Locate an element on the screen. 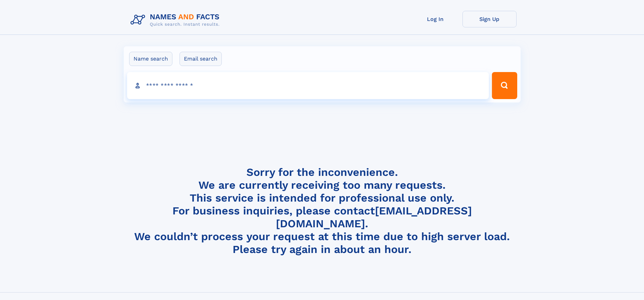 Image resolution: width=644 pixels, height=300 pixels. label: Email search is located at coordinates (200, 59).